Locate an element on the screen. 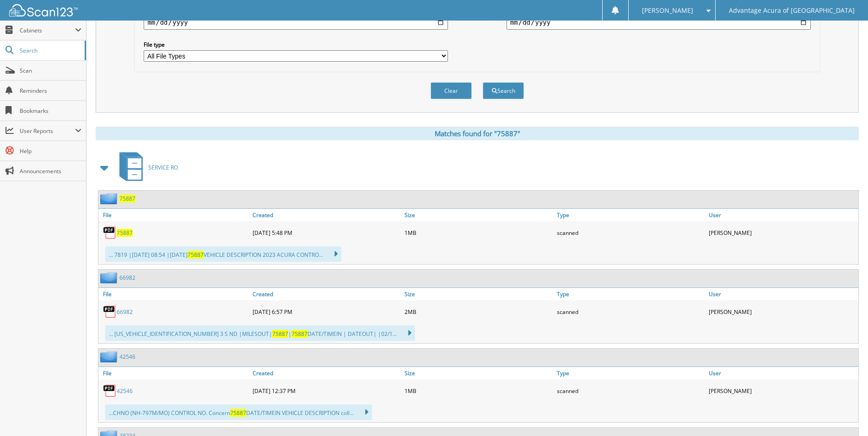  div: Chat Widget is located at coordinates (845, 415).